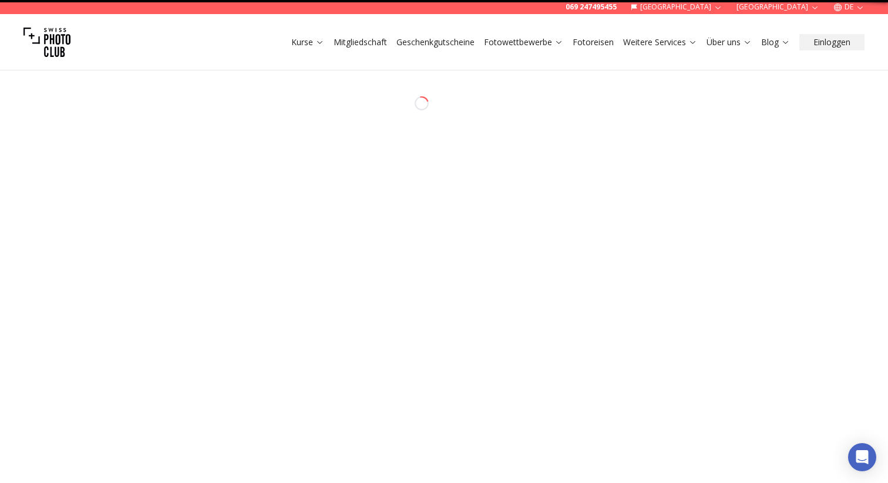 This screenshot has height=483, width=888. Describe the element at coordinates (523, 42) in the screenshot. I see `a: Fotowettbewerbe` at that location.